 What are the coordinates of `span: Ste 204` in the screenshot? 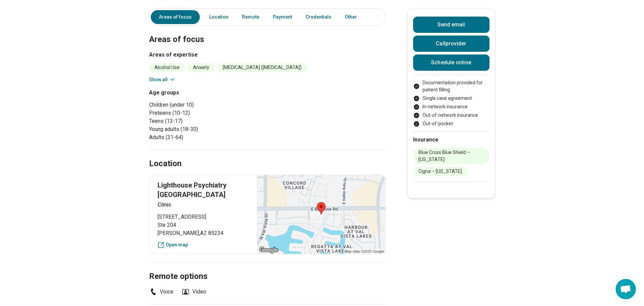 It's located at (203, 225).